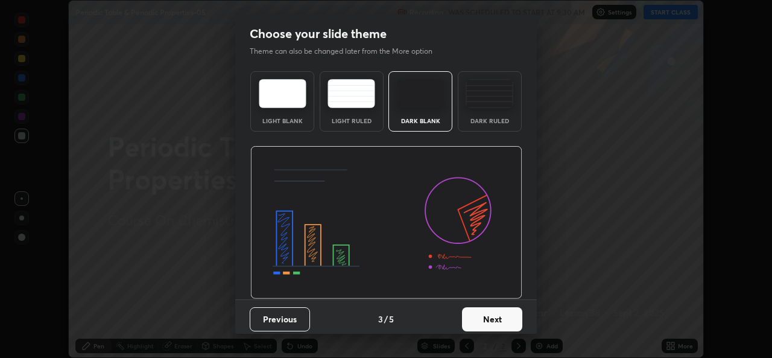 Image resolution: width=772 pixels, height=358 pixels. I want to click on div: Light Blank, so click(282, 121).